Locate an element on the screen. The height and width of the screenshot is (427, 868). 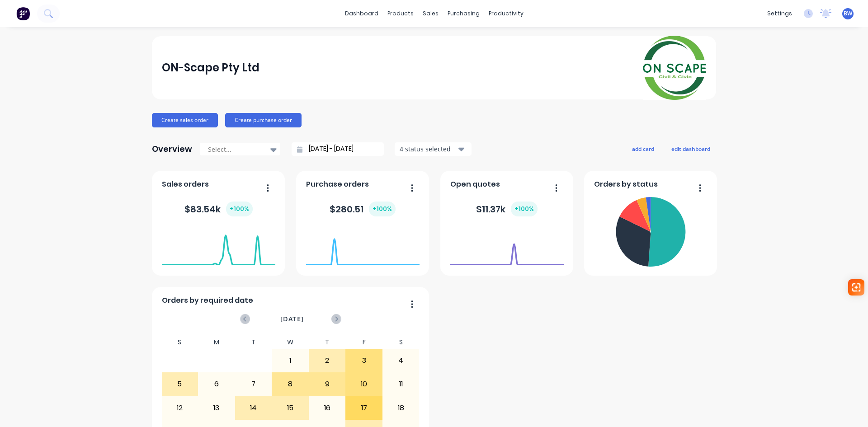
button: add card is located at coordinates (643, 149).